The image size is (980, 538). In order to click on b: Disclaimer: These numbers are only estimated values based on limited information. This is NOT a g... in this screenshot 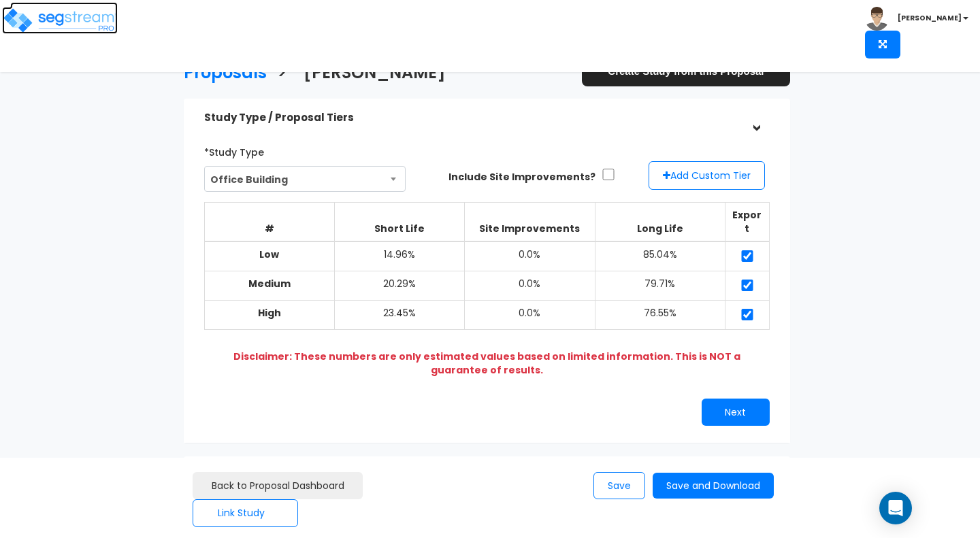, I will do `click(487, 363)`.